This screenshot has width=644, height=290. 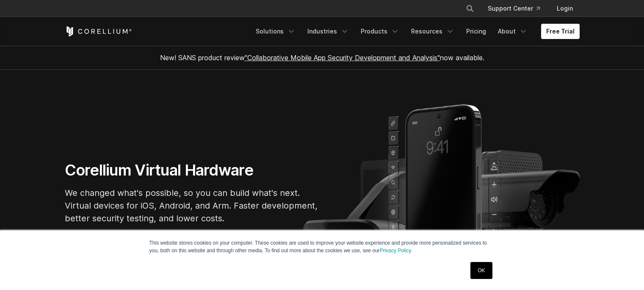 I want to click on a: Industries, so click(x=328, y=31).